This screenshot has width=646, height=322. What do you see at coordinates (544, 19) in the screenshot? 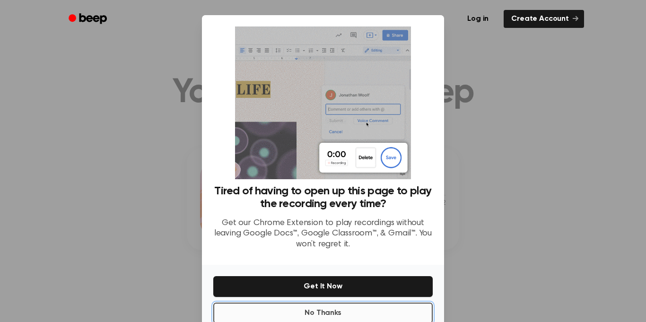
I see `a: Create Account` at bounding box center [544, 19].